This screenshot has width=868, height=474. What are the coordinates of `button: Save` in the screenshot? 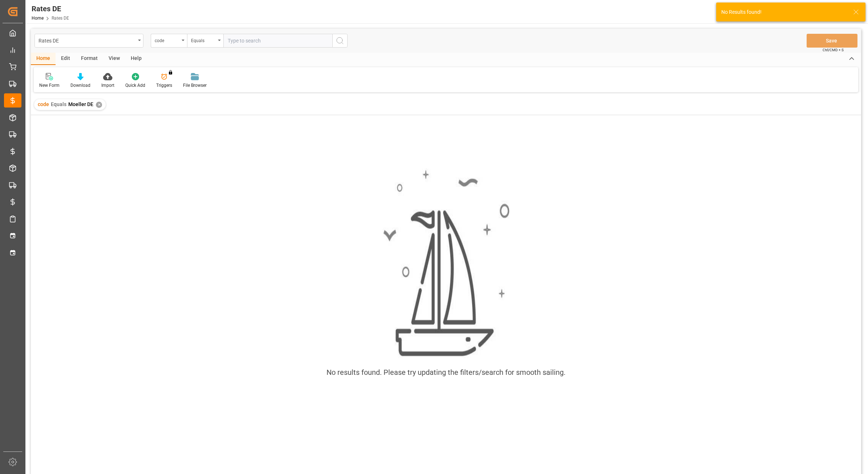 It's located at (833, 41).